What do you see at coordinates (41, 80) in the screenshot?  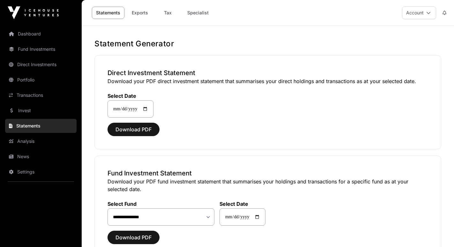 I see `a: Portfolio` at bounding box center [41, 80].